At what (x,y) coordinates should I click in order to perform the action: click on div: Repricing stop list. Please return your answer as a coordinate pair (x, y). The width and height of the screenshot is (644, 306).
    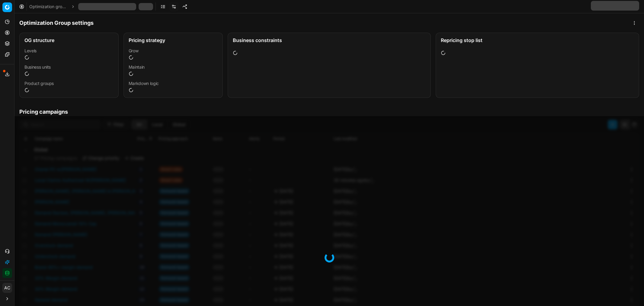
    Looking at the image, I should click on (537, 40).